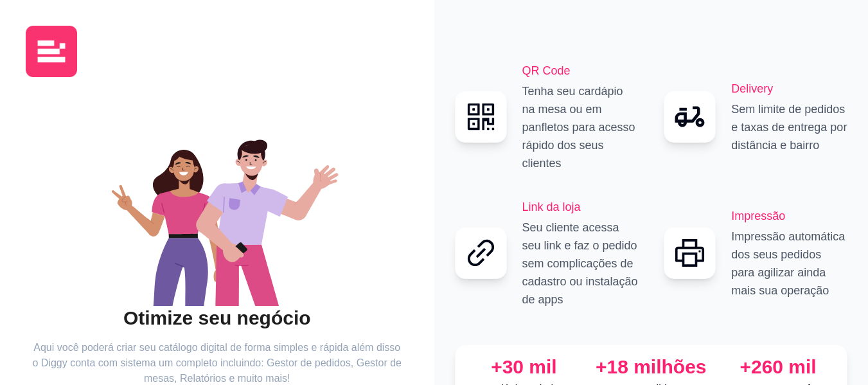 The height and width of the screenshot is (385, 868). What do you see at coordinates (524, 367) in the screenshot?
I see `div: +30 mil` at bounding box center [524, 367].